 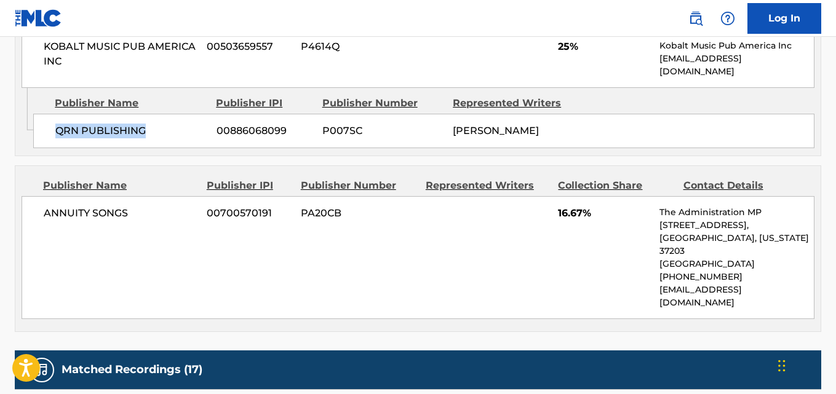 I want to click on div: Help, so click(x=727, y=18).